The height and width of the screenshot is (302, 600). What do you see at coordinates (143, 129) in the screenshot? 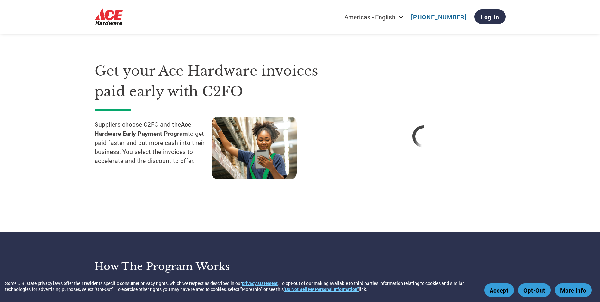
I see `strong: Ace Hardware Early Payment Program` at bounding box center [143, 129].